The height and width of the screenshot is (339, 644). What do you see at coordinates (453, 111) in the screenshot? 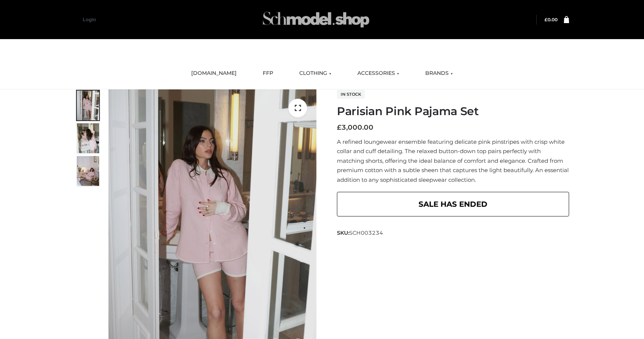
I see `h1: Parisian Pink Pajama Set` at bounding box center [453, 111].